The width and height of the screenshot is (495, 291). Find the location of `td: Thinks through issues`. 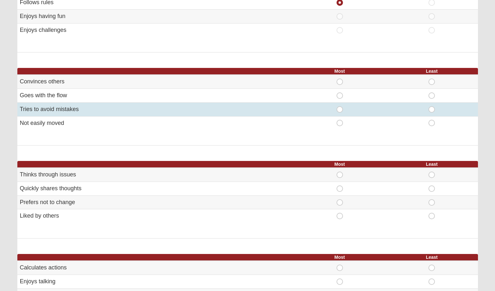

td: Thinks through issues is located at coordinates (156, 174).